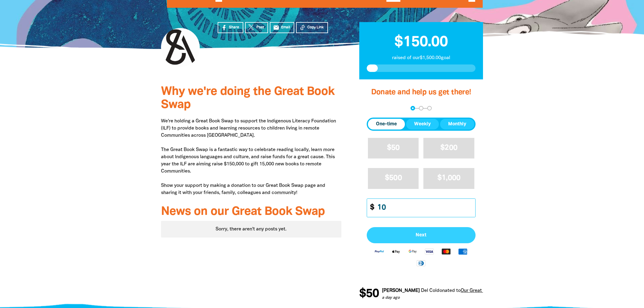 The width and height of the screenshot is (644, 308). I want to click on span: donated to, so click(447, 291).